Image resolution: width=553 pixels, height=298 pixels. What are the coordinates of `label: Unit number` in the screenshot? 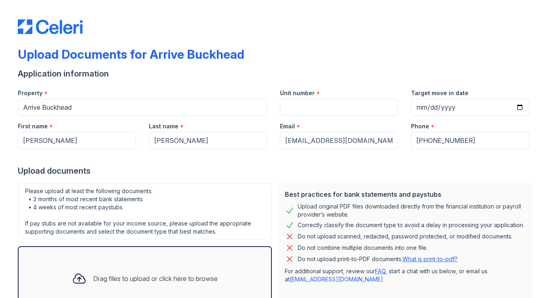 It's located at (298, 93).